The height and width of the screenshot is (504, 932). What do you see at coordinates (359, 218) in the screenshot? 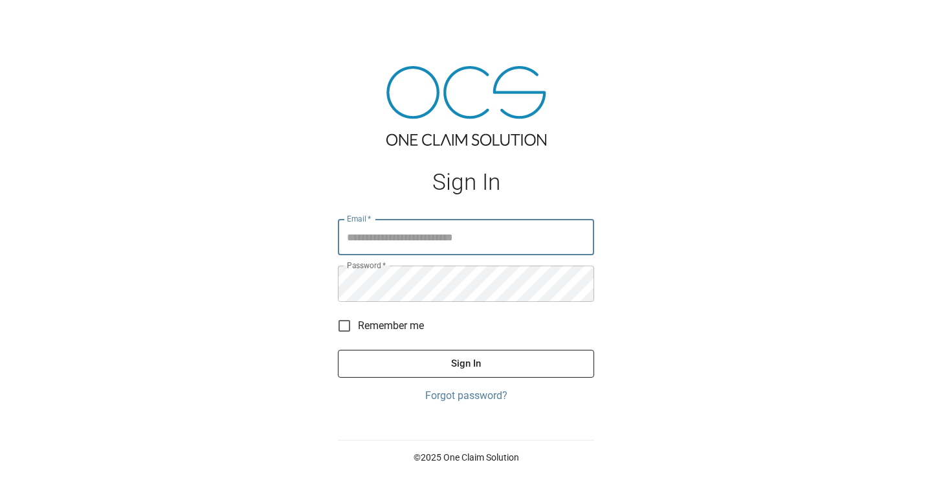
I see `label: Email` at bounding box center [359, 218].